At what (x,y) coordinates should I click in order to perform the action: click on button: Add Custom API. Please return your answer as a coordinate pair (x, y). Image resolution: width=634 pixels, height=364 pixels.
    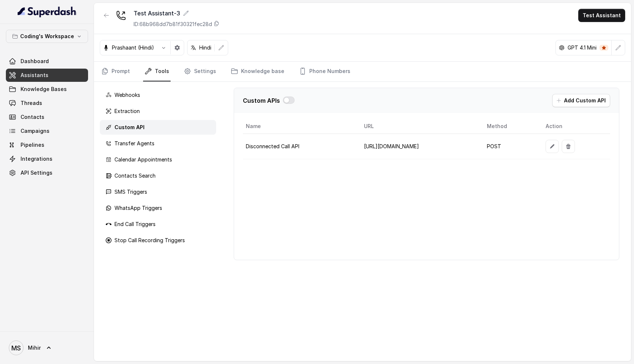
    Looking at the image, I should click on (581, 100).